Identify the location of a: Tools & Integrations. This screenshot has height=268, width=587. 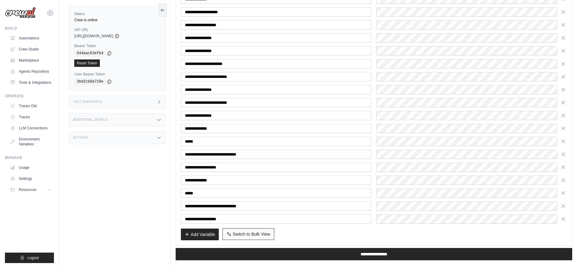
(31, 83).